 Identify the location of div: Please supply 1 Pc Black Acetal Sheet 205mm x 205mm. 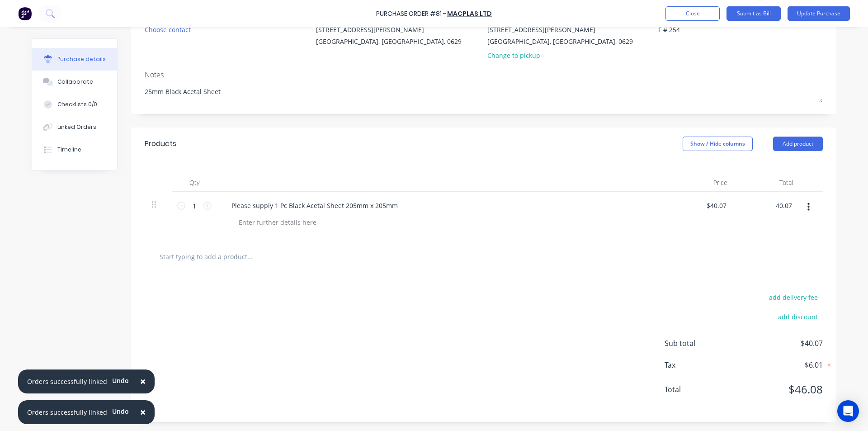
(314, 206).